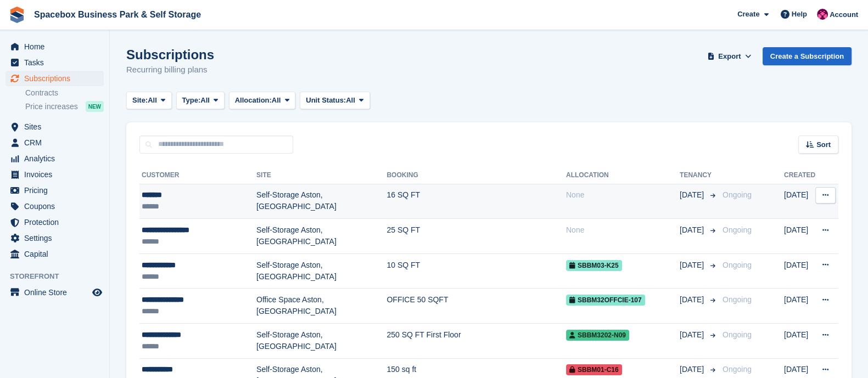 The height and width of the screenshot is (378, 868). What do you see at coordinates (200, 101) in the screenshot?
I see `button: Type: All` at bounding box center [200, 101].